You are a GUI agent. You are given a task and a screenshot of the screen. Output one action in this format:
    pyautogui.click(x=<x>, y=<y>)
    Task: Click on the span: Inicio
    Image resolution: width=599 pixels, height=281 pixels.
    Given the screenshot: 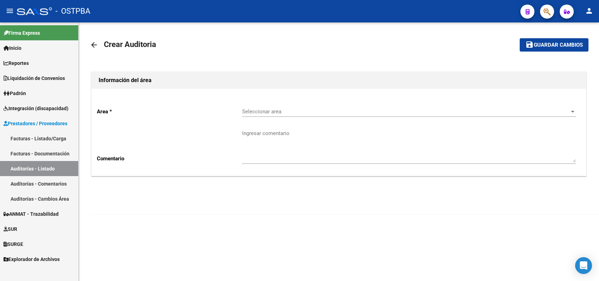 What is the action you would take?
    pyautogui.click(x=12, y=48)
    